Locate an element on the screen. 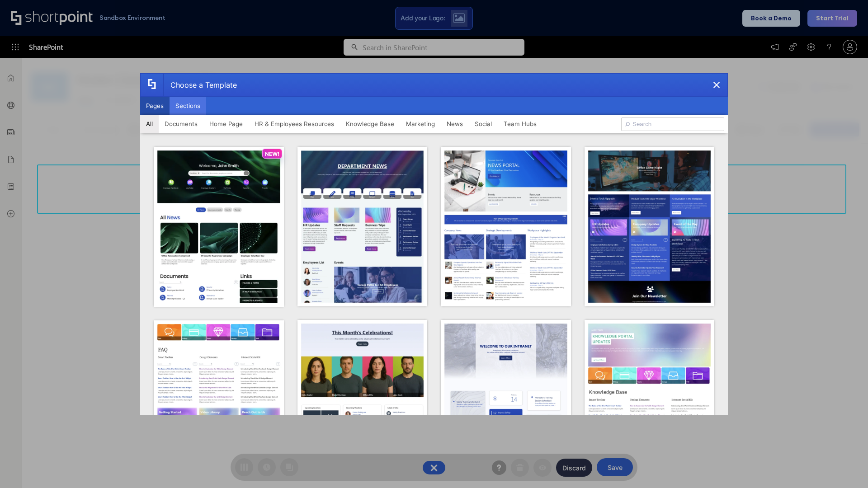 The height and width of the screenshot is (488, 868). p: NEW! is located at coordinates (272, 153).